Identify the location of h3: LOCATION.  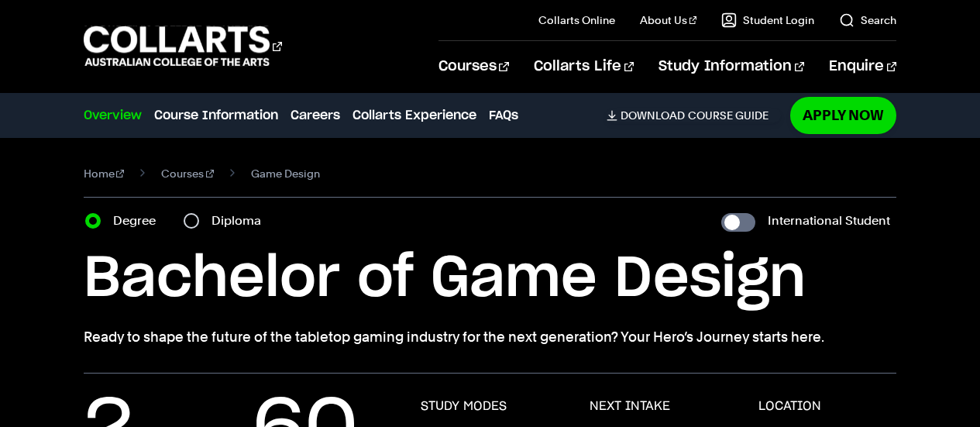
(789, 406).